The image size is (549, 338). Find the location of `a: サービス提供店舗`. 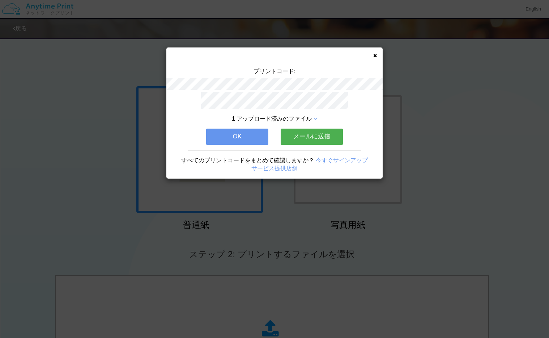

a: サービス提供店舗 is located at coordinates (275, 168).